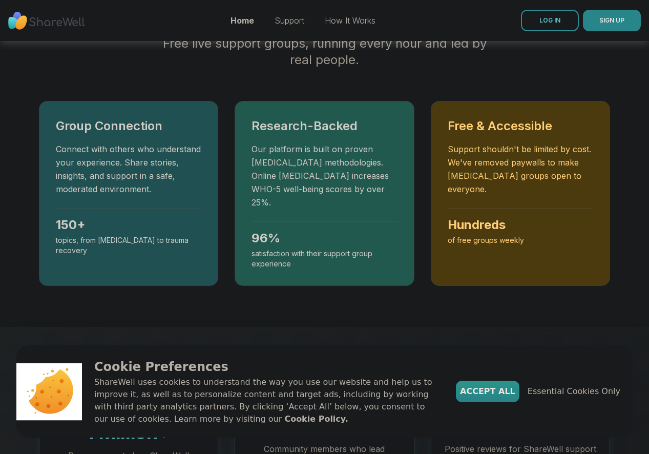  I want to click on div: satisfaction with their support group experience, so click(324, 259).